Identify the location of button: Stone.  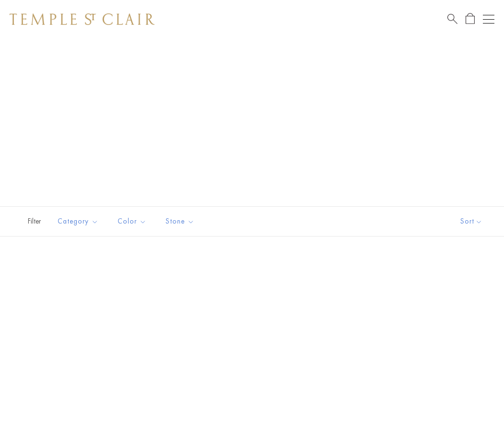
(180, 222).